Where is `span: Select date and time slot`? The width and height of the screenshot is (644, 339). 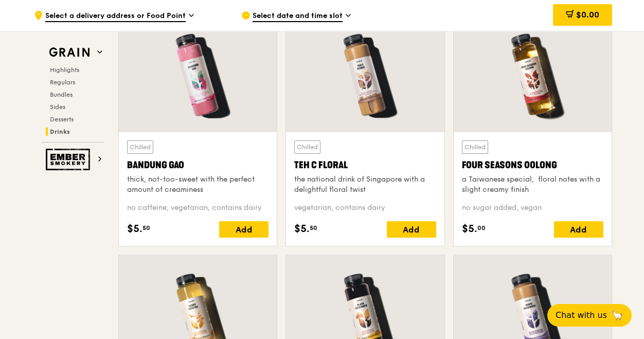
span: Select date and time slot is located at coordinates (298, 17).